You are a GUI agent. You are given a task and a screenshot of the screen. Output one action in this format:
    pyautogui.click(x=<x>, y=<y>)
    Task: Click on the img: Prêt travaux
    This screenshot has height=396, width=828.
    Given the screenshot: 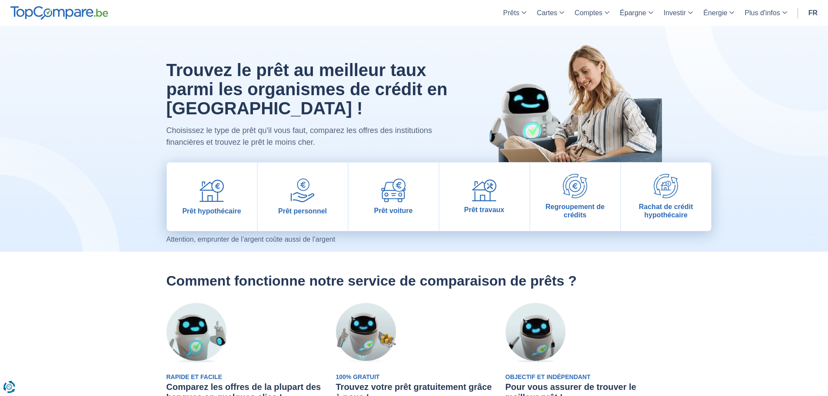 What is the action you would take?
    pyautogui.click(x=484, y=190)
    